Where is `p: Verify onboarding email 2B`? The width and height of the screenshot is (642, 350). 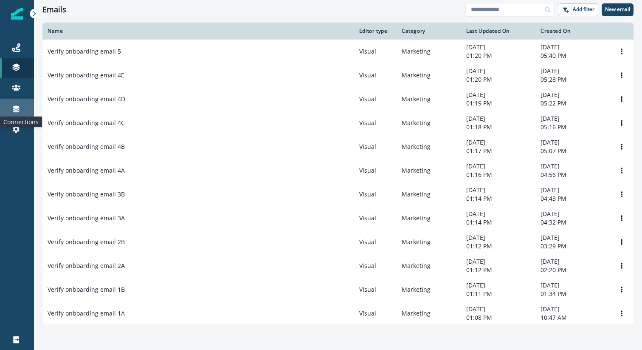
p: Verify onboarding email 2B is located at coordinates (86, 242).